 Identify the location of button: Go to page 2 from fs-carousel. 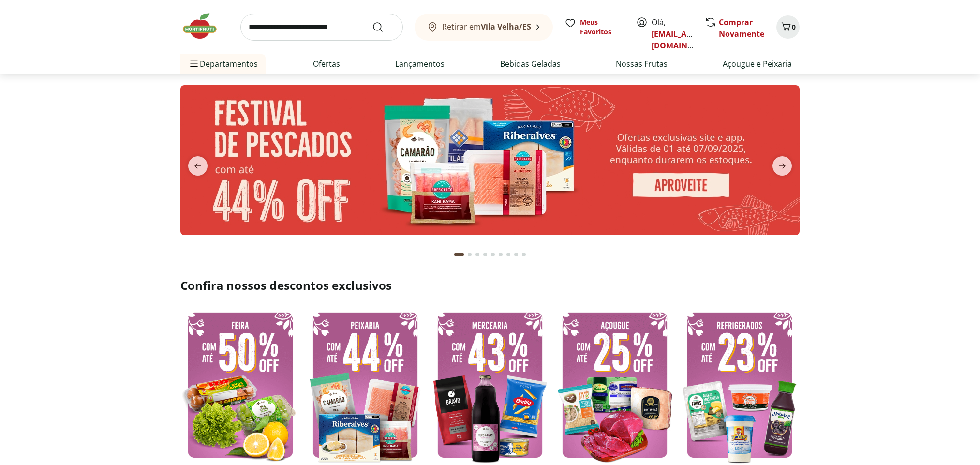
(469, 254).